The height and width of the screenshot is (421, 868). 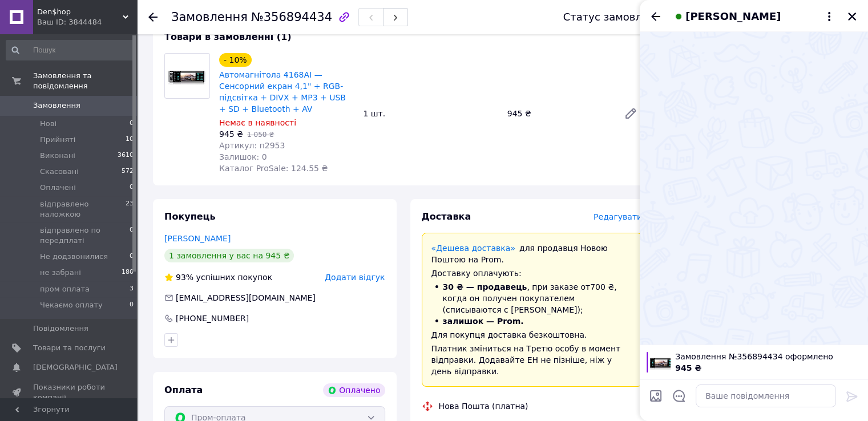 What do you see at coordinates (559, 113) in the screenshot?
I see `div: 945 ₴` at bounding box center [559, 113].